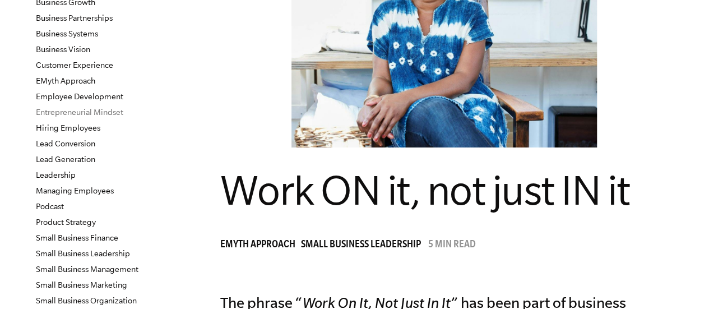 The width and height of the screenshot is (709, 309). I want to click on p: 5 min read, so click(451, 245).